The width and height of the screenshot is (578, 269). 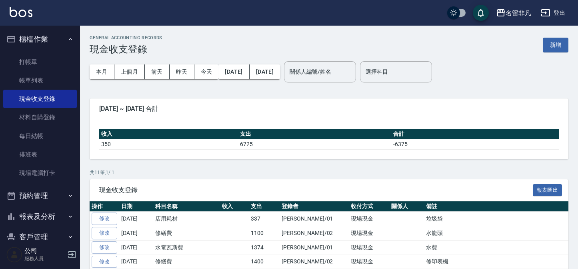 I want to click on div: 名留非凡, so click(x=518, y=13).